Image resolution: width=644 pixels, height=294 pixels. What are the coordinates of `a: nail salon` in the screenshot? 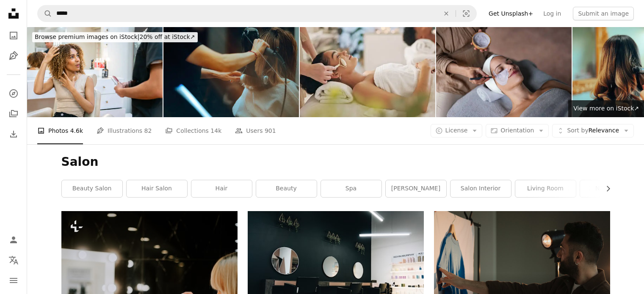 It's located at (610, 189).